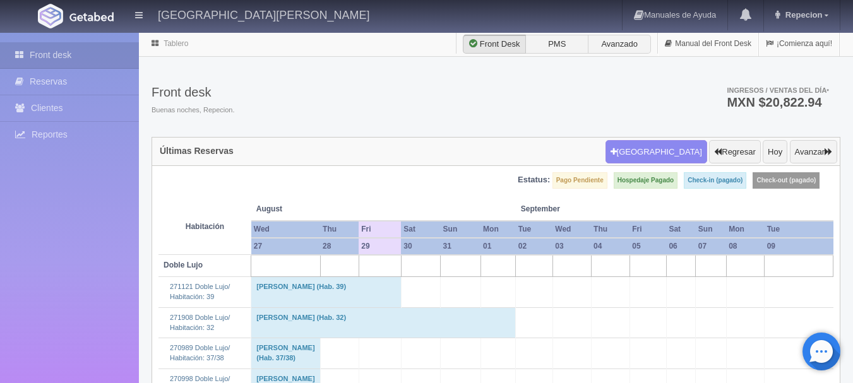  Describe the element at coordinates (339, 246) in the screenshot. I see `th: 28` at that location.